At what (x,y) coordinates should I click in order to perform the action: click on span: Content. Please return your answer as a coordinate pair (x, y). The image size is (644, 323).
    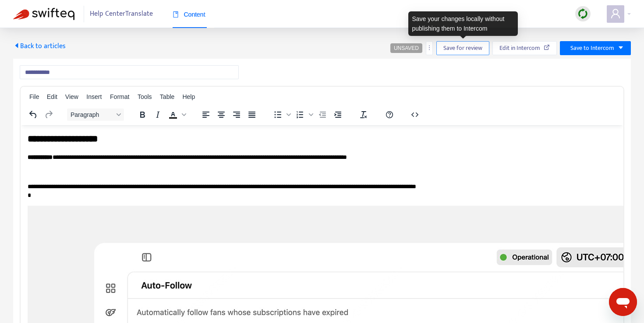
    Looking at the image, I should click on (189, 14).